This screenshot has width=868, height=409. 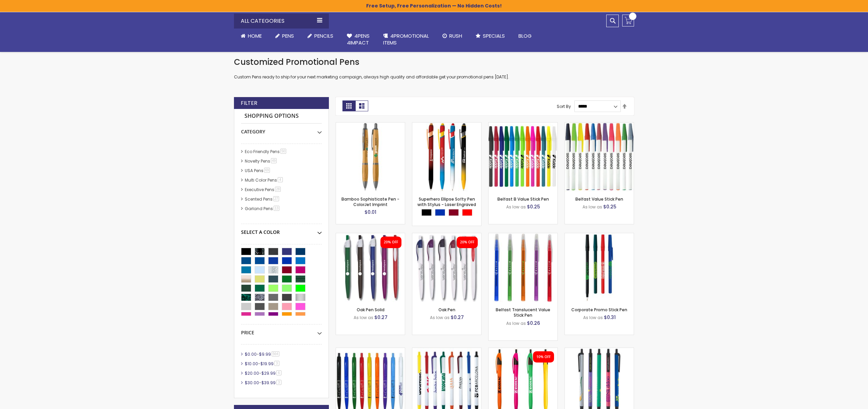 What do you see at coordinates (370, 268) in the screenshot?
I see `img: Oak Pen Solid` at bounding box center [370, 268].